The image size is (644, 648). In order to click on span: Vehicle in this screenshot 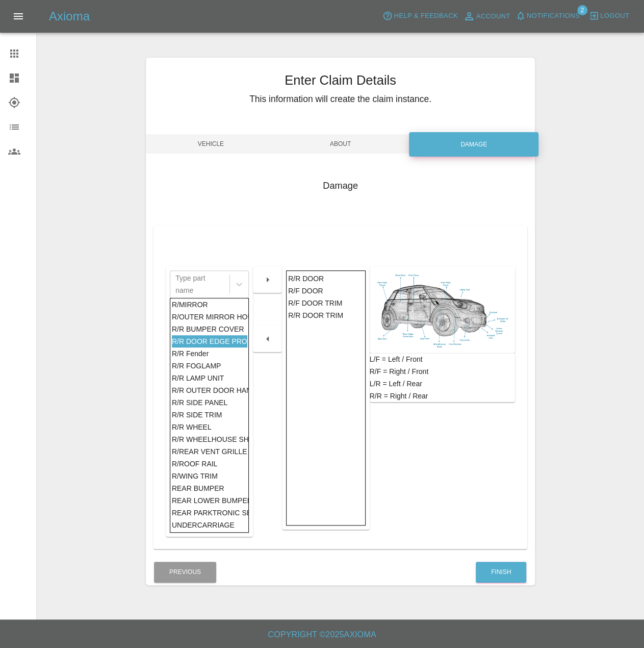, I will do `click(211, 144)`.